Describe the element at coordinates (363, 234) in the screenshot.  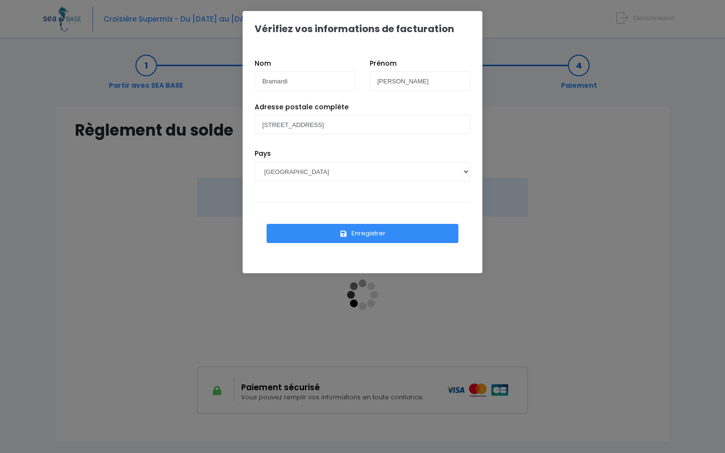
I see `button: Enregistrer` at that location.